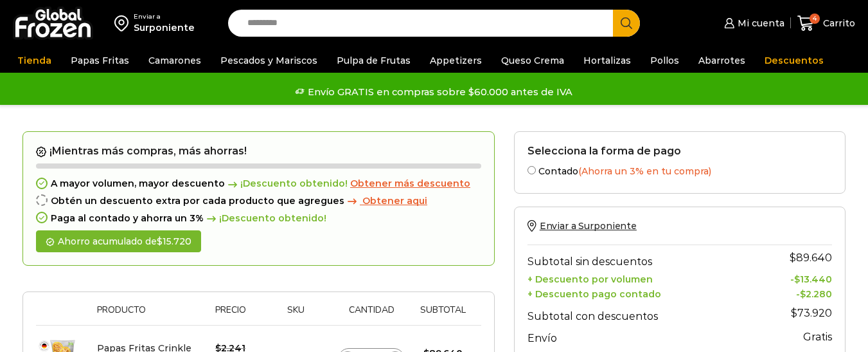 The image size is (868, 352). Describe the element at coordinates (644, 171) in the screenshot. I see `span: (Ahorra un 3% en tu compra)` at that location.